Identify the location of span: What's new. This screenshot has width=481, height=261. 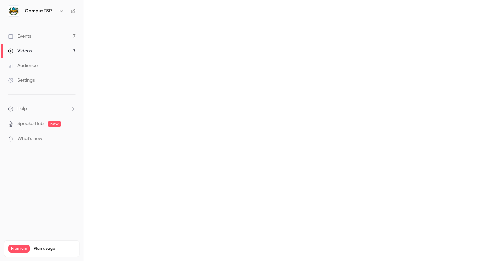
(30, 139).